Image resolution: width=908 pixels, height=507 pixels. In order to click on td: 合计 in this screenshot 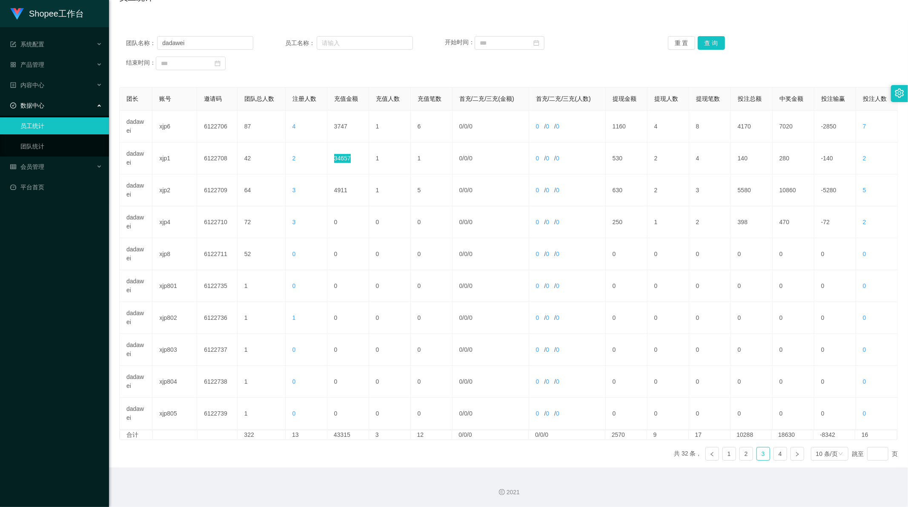, I will do `click(136, 435)`.